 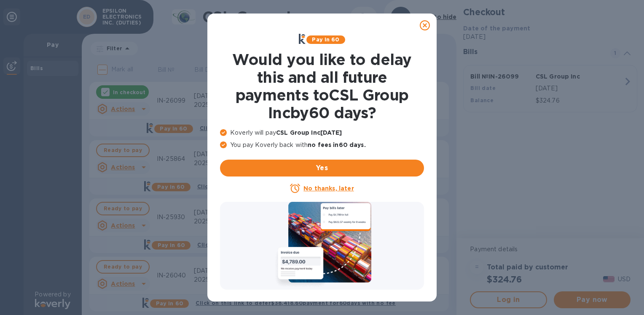 What do you see at coordinates (337, 145) in the screenshot?
I see `b: no fees in 60 days .` at bounding box center [337, 145].